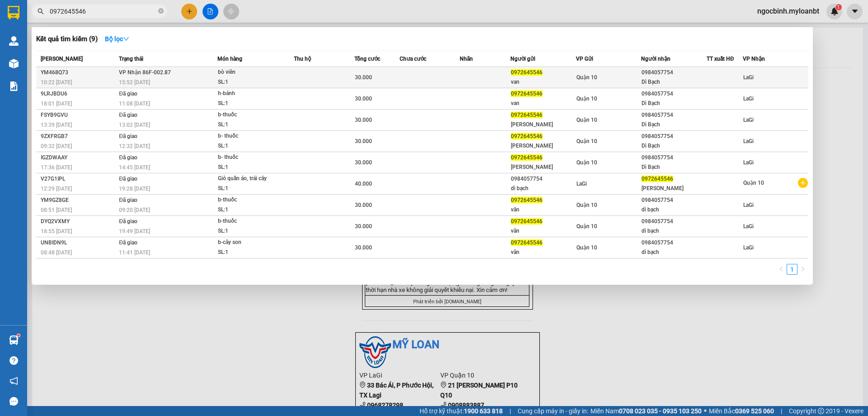 The image size is (868, 416). Describe the element at coordinates (78, 179) in the screenshot. I see `div: V27G1IPL` at that location.